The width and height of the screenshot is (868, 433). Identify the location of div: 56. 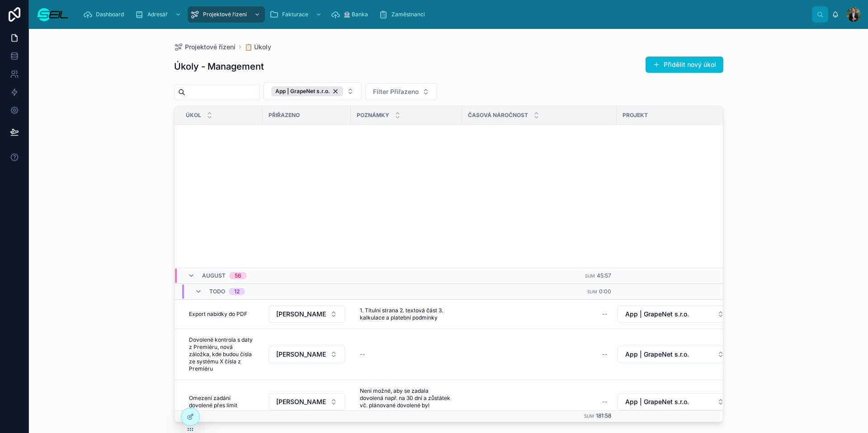
(238, 275).